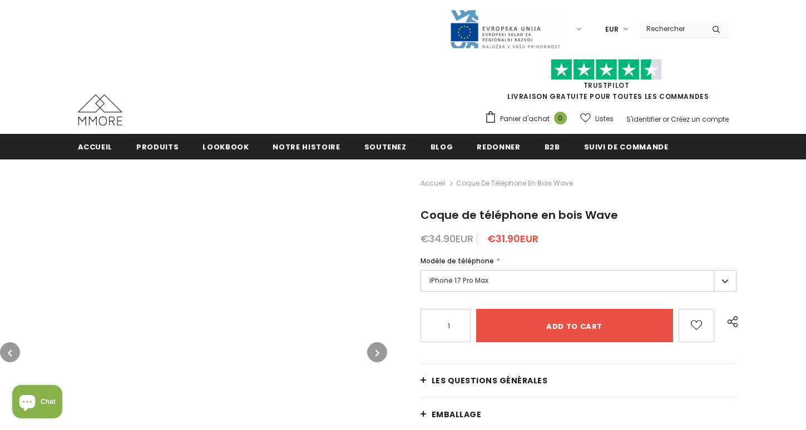  Describe the element at coordinates (385, 147) in the screenshot. I see `span: soutenez` at that location.